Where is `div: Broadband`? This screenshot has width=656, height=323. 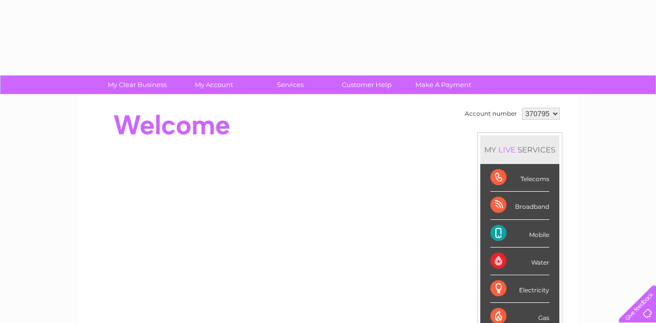 div: Broadband is located at coordinates (520, 205).